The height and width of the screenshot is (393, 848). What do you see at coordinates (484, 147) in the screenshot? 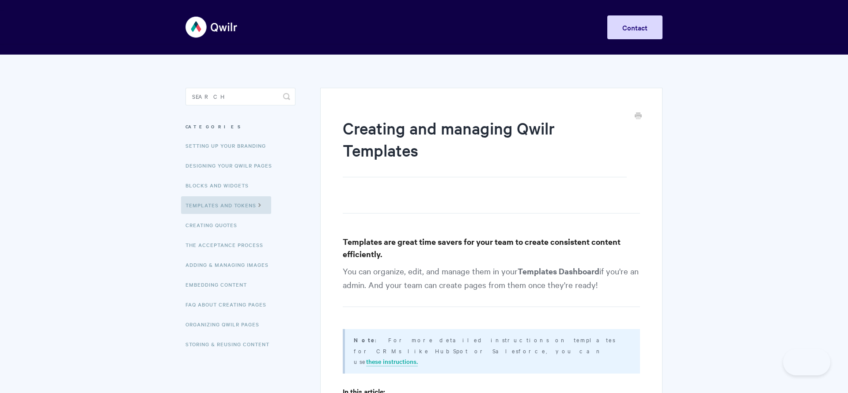
I see `h1: Creating and managing Qwilr Templates` at bounding box center [484, 147].